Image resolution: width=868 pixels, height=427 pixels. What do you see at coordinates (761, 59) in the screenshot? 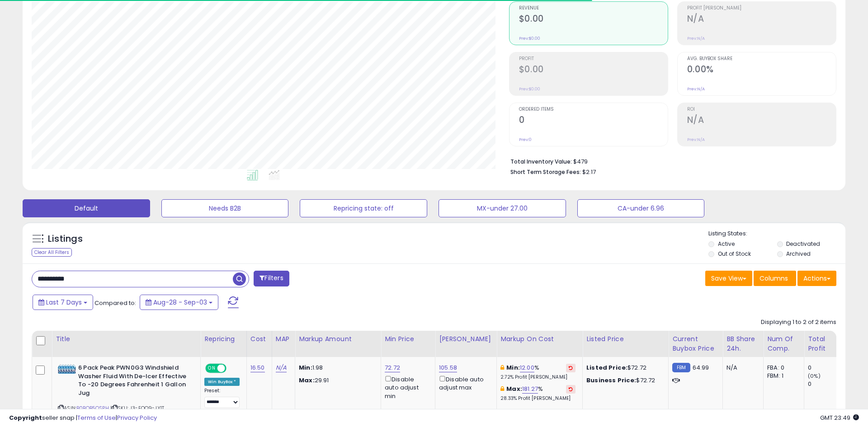
I see `span: Avg. Buybox Share` at bounding box center [761, 59].